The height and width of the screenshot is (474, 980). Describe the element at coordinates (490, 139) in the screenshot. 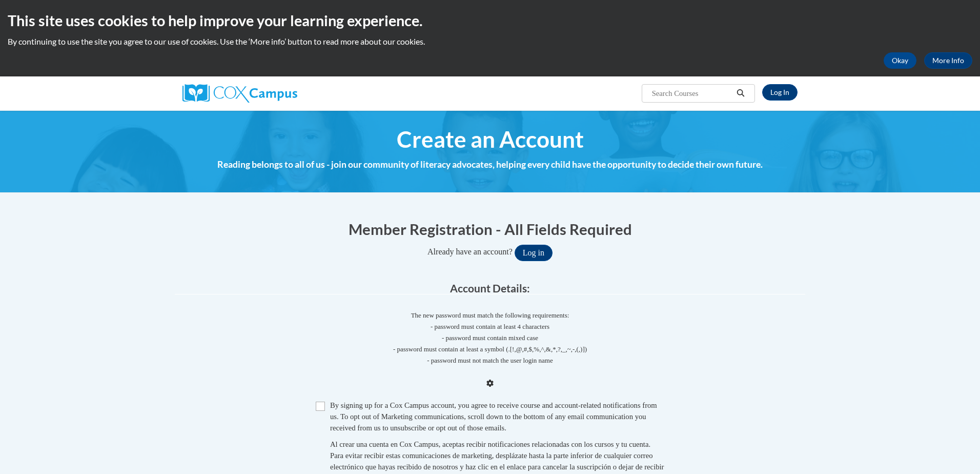

I see `span: Create an Account` at that location.